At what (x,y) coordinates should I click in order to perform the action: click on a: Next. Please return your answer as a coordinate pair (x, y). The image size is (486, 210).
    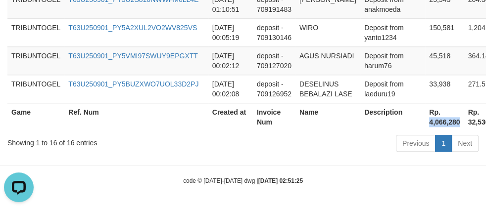
    Looking at the image, I should click on (465, 143).